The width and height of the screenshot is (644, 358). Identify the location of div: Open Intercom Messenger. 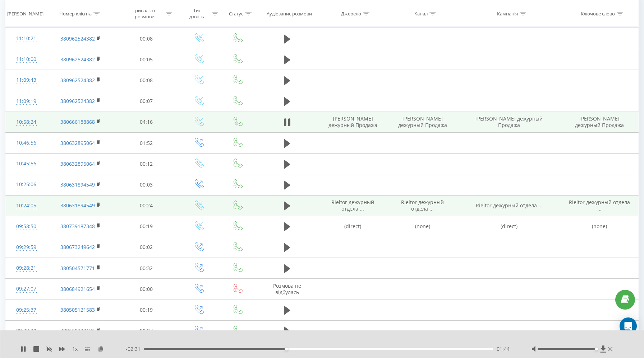
(628, 326).